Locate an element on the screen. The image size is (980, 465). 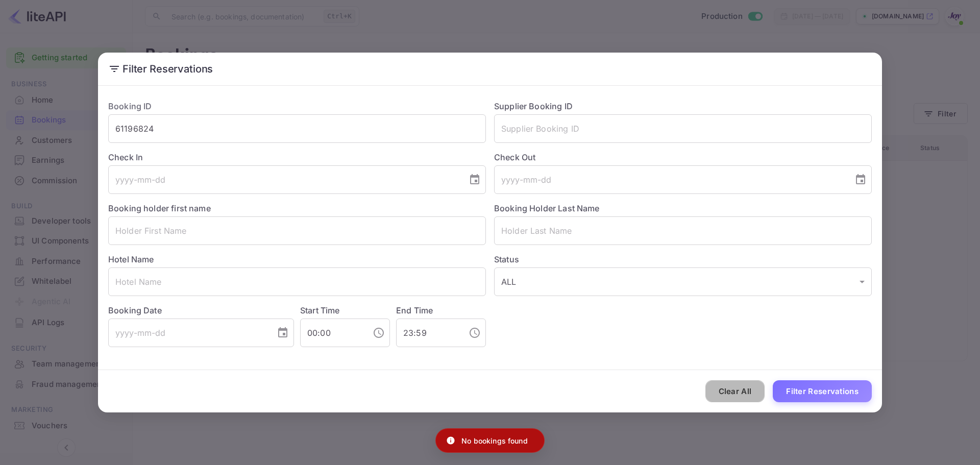
label: Status is located at coordinates (683, 259).